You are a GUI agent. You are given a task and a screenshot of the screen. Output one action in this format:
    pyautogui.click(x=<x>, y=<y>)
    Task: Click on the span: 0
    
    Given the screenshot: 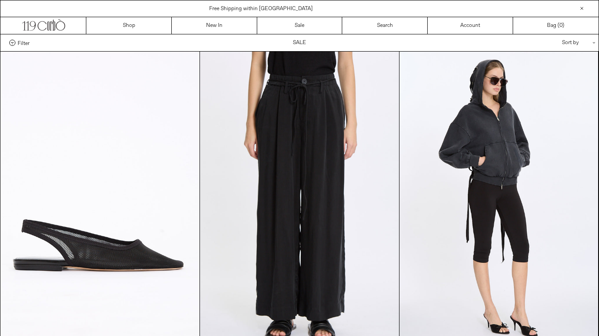 What is the action you would take?
    pyautogui.click(x=561, y=26)
    